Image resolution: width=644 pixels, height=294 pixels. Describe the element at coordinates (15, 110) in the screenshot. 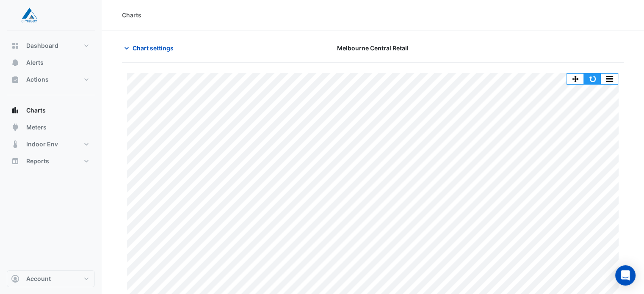

I see `app-icon: Charts` at that location.